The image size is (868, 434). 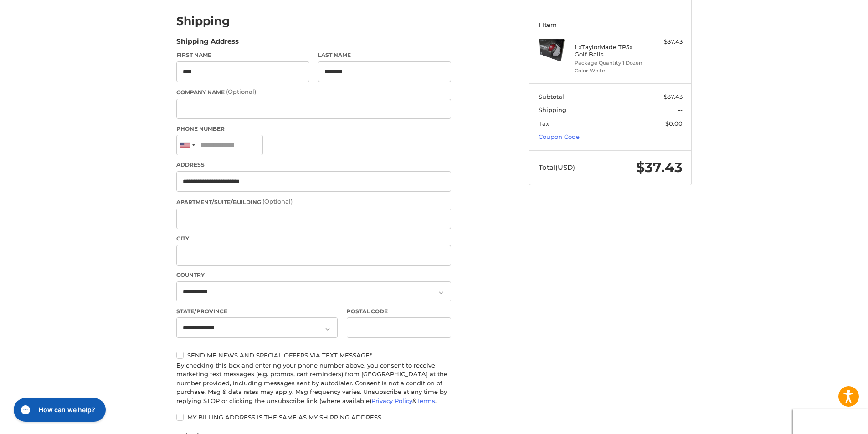 I want to click on h2: Shipping, so click(x=203, y=21).